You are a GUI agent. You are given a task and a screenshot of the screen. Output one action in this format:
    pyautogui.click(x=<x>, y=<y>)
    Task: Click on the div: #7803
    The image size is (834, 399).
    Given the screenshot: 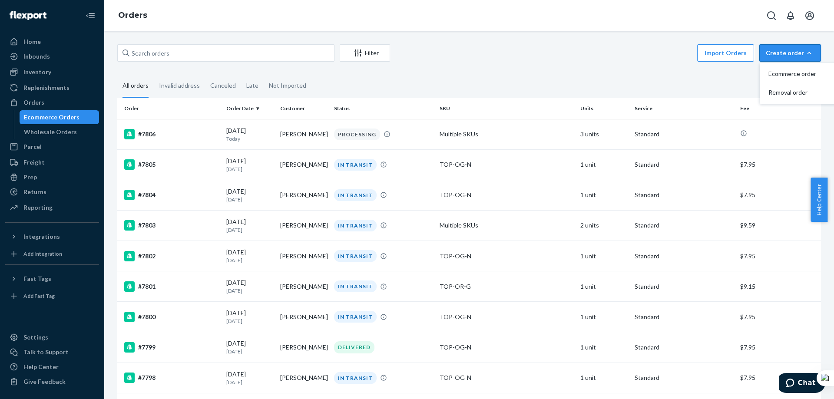 What is the action you would take?
    pyautogui.click(x=172, y=226)
    